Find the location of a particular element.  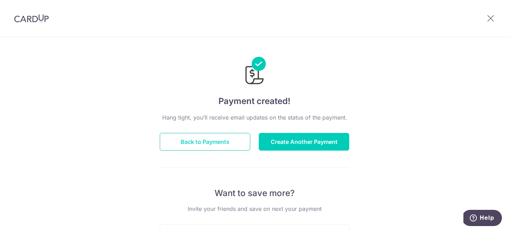

h4: Payment created! is located at coordinates (254, 101).